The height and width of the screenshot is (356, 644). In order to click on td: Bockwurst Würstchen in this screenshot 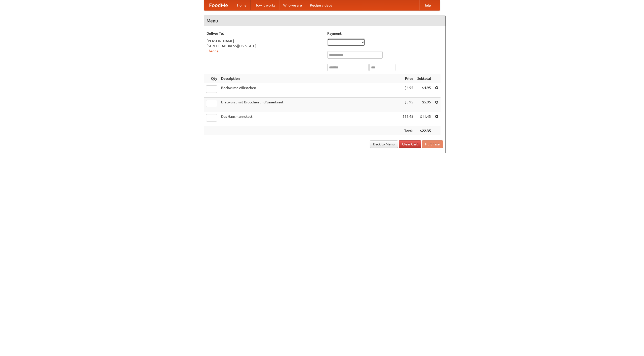, I will do `click(310, 90)`.